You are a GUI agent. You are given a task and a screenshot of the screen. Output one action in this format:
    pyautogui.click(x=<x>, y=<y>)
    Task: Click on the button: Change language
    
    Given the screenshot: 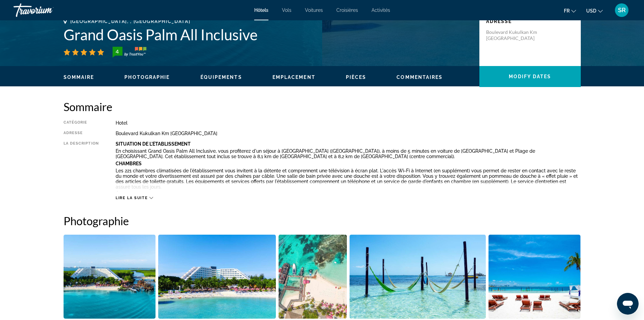 What is the action you would take?
    pyautogui.click(x=570, y=11)
    